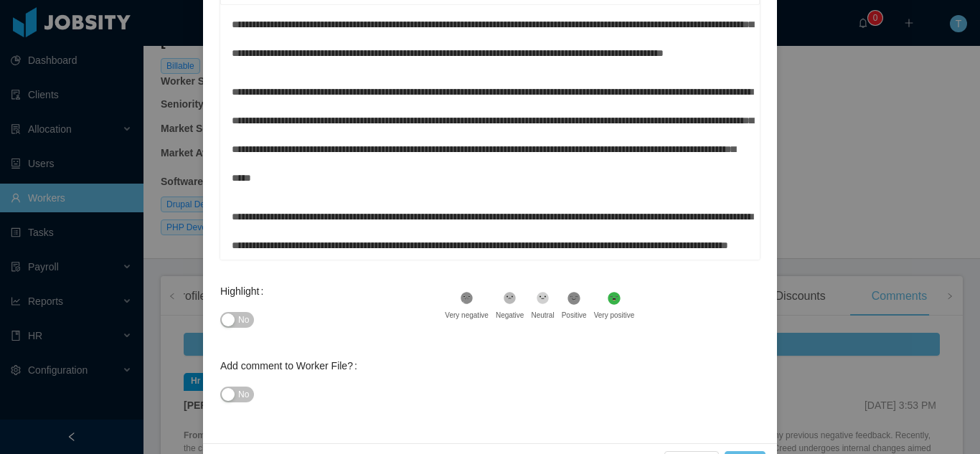 This screenshot has height=454, width=980. Describe the element at coordinates (542, 315) in the screenshot. I see `div: Neutral` at that location.